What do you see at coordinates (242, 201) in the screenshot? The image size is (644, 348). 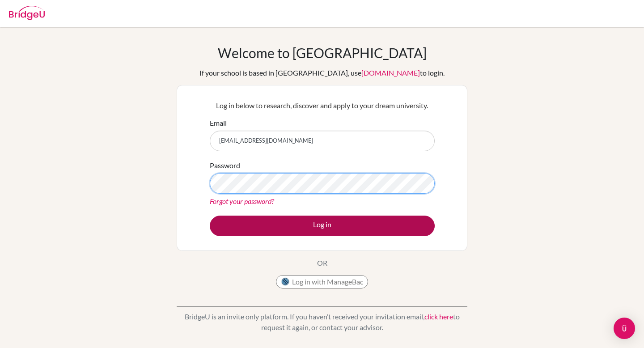 I see `a: Forgot your password?` at bounding box center [242, 201].